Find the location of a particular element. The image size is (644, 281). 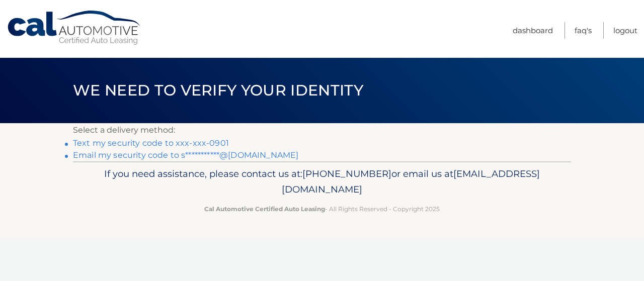

strong: Cal Automotive Certified Auto Leasing is located at coordinates (264, 209).